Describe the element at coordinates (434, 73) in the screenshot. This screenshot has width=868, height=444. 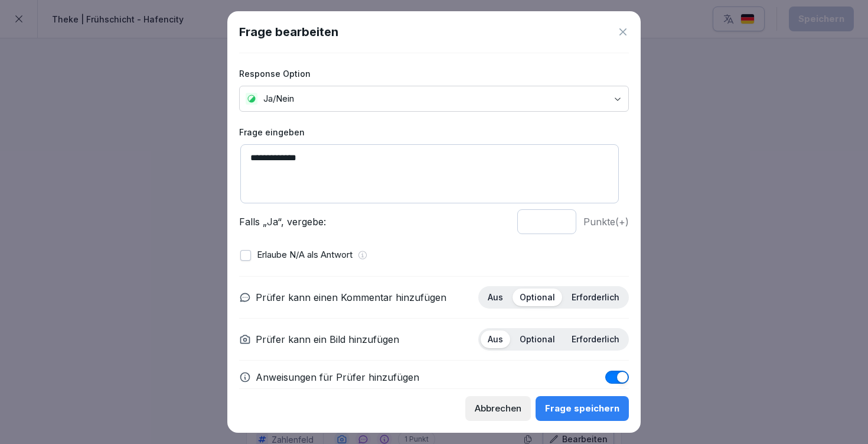
I see `label: Response Option` at that location.